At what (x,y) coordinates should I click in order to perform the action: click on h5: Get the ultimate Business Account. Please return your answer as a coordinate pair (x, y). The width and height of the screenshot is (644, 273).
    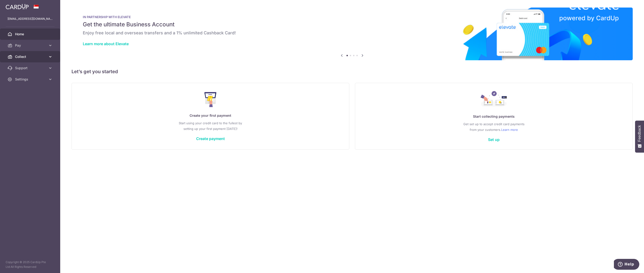
    Looking at the image, I should click on (352, 24).